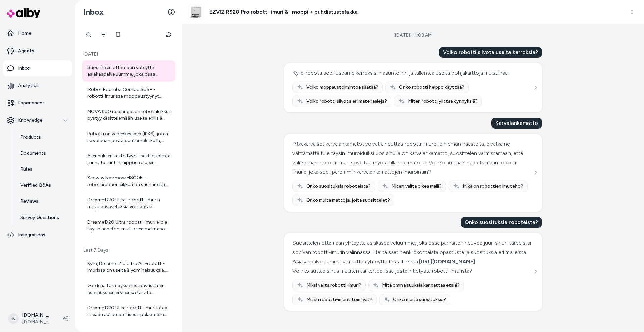  What do you see at coordinates (516, 123) in the screenshot?
I see `div: Karvalankamatto` at bounding box center [516, 123].